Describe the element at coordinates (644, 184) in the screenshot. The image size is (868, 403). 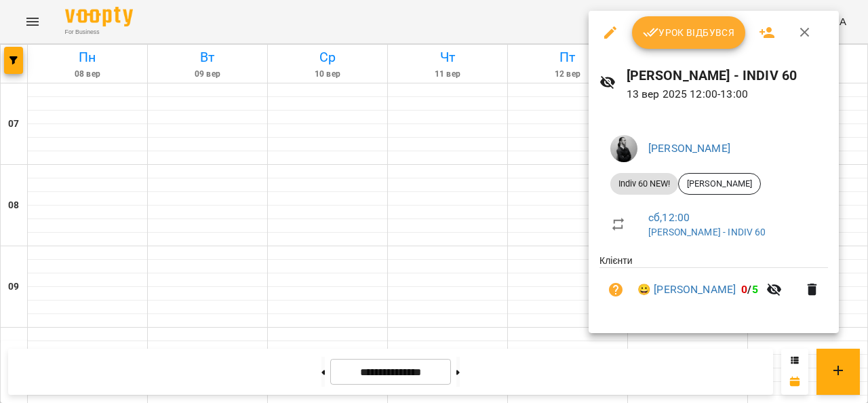
I see `span: Indiv 60 NEW!` at that location.